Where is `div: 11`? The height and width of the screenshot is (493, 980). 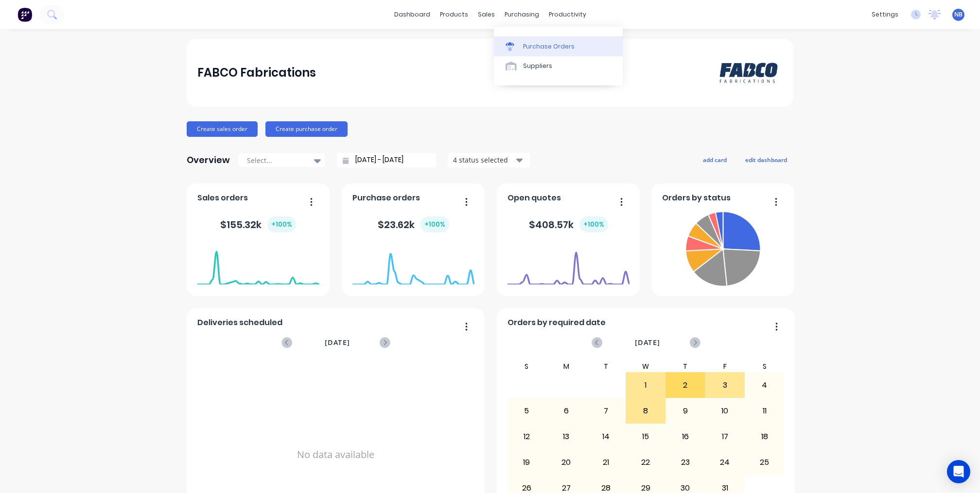 div: 11 is located at coordinates (765, 411).